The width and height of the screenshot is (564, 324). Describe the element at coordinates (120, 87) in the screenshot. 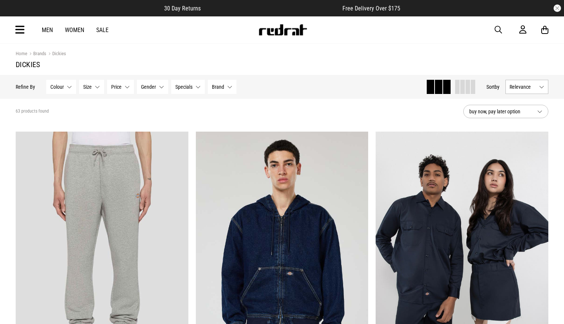

I see `button: Price` at that location.